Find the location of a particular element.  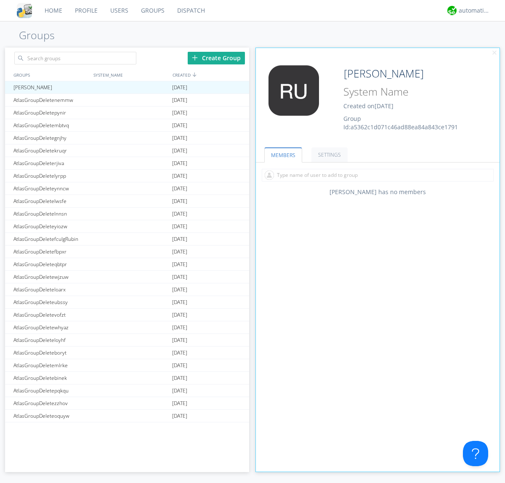

div: AtlasGroupDeletebinek is located at coordinates (50, 377).